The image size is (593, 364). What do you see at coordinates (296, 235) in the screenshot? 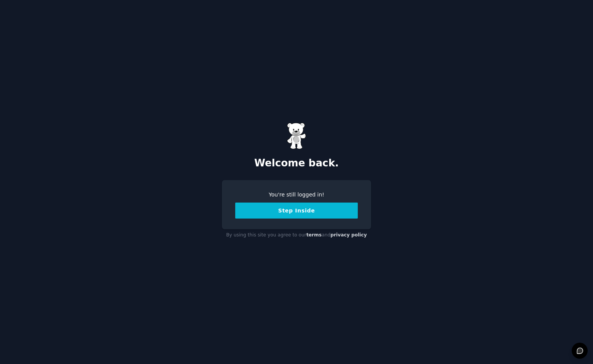
I see `div: By using this site you agree to our and` at bounding box center [296, 235].